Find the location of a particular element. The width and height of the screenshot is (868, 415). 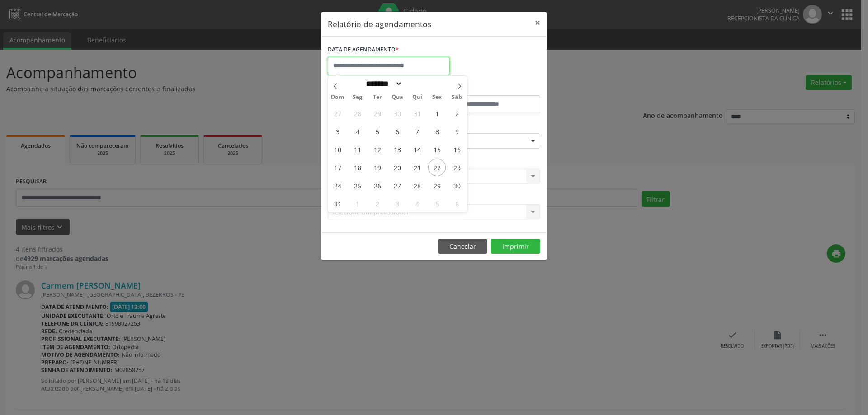

span: Agosto 7, 2025 is located at coordinates (417, 131).